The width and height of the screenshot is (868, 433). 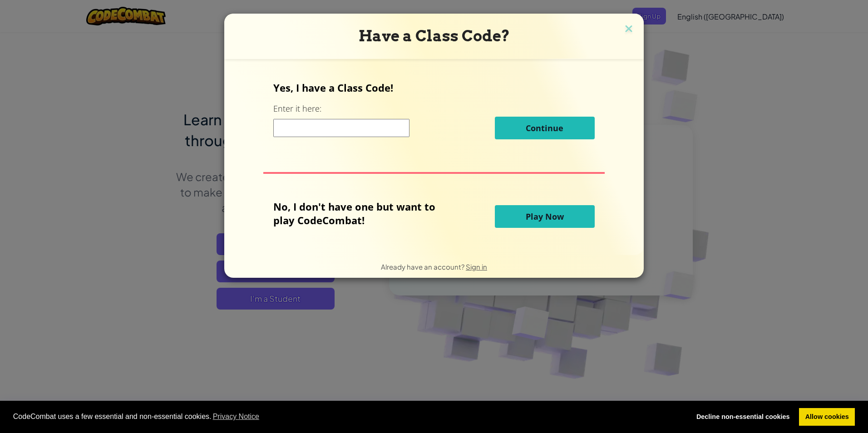 I want to click on p: No, I don't have one but want to play CodeCombat!, so click(x=361, y=213).